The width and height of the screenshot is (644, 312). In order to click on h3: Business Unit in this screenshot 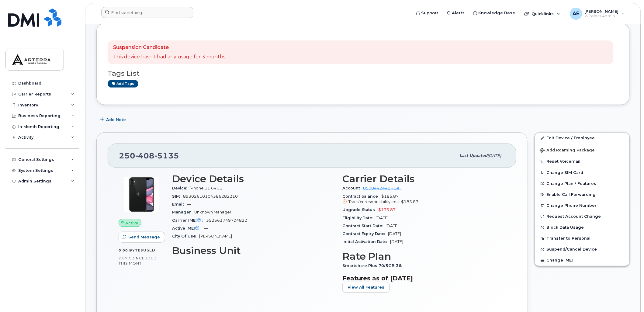, I will do `click(254, 250)`.